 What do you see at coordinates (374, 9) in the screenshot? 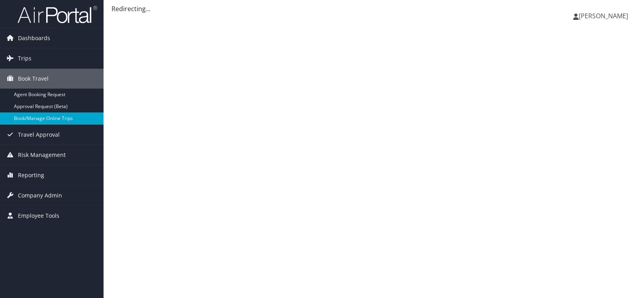
I see `div: Redirecting...` at bounding box center [374, 9].